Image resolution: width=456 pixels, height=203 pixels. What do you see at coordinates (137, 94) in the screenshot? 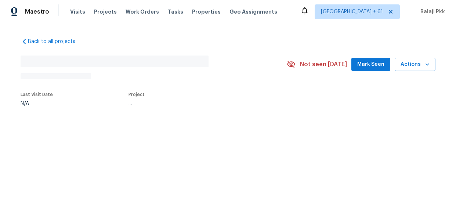
I see `span: Project` at bounding box center [137, 94].